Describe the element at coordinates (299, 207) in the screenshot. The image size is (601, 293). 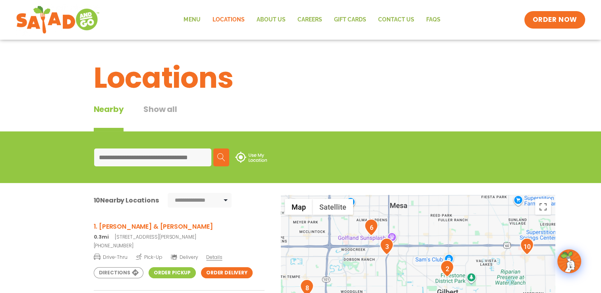
I see `button: Show street map` at that location.